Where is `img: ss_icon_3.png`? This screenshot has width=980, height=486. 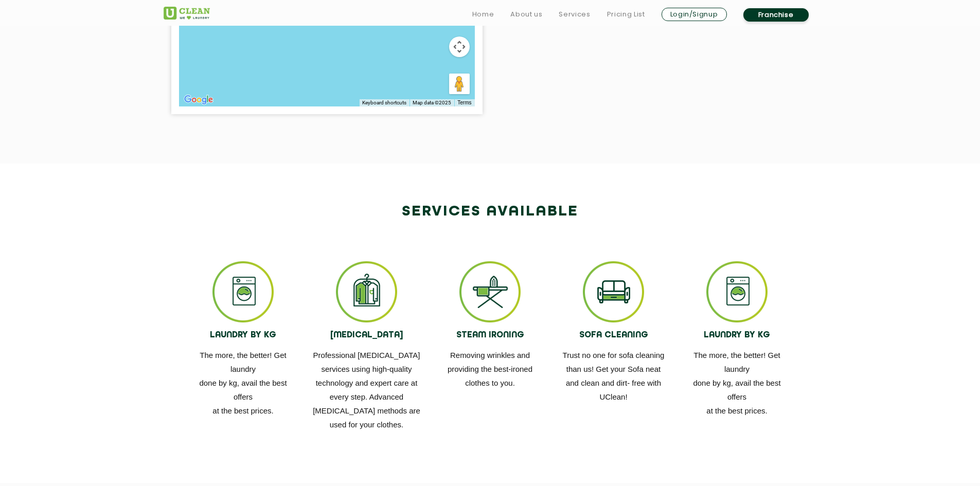 img: ss_icon_3.png is located at coordinates (490, 291).